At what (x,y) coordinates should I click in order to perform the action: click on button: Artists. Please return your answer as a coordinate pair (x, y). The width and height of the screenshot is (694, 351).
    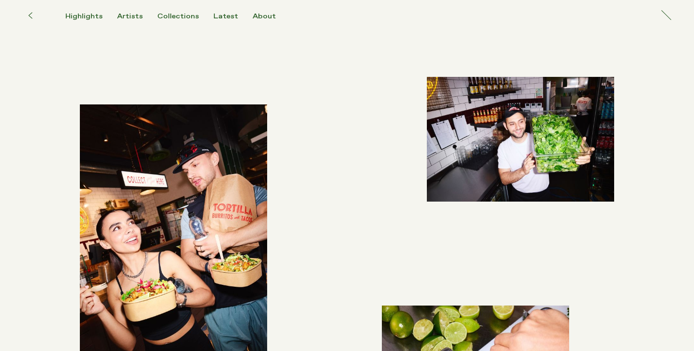
    Looking at the image, I should click on (137, 16).